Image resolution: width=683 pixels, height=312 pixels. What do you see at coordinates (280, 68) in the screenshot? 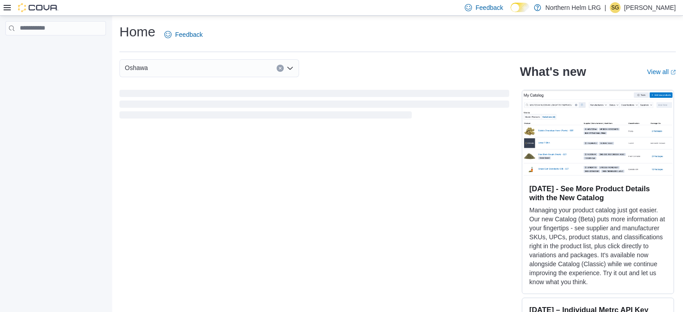
I see `button: Clear input` at bounding box center [280, 68].